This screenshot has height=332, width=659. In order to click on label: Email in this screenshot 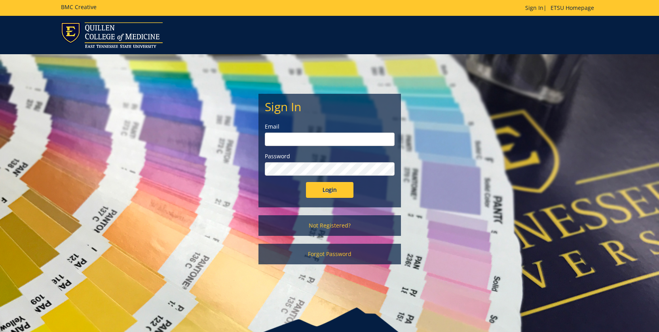, I will do `click(330, 127)`.